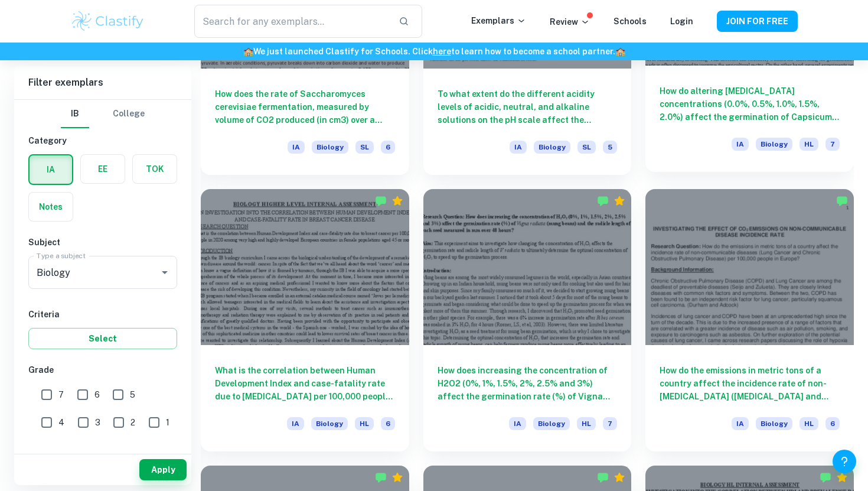  I want to click on div: Filter type choice, so click(103, 114).